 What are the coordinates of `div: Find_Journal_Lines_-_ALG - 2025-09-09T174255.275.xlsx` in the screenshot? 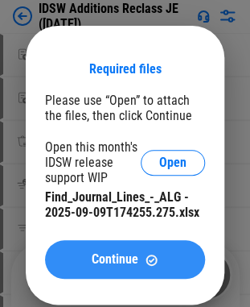 It's located at (125, 204).